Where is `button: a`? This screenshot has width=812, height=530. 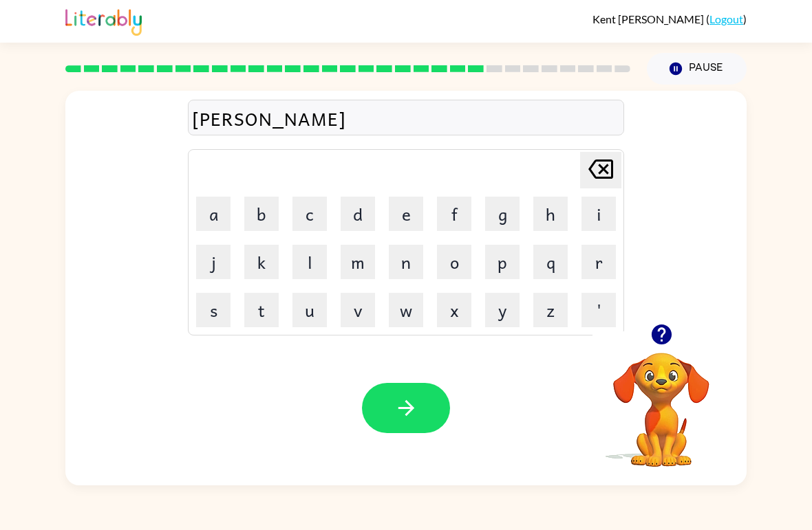 button: a is located at coordinates (213, 214).